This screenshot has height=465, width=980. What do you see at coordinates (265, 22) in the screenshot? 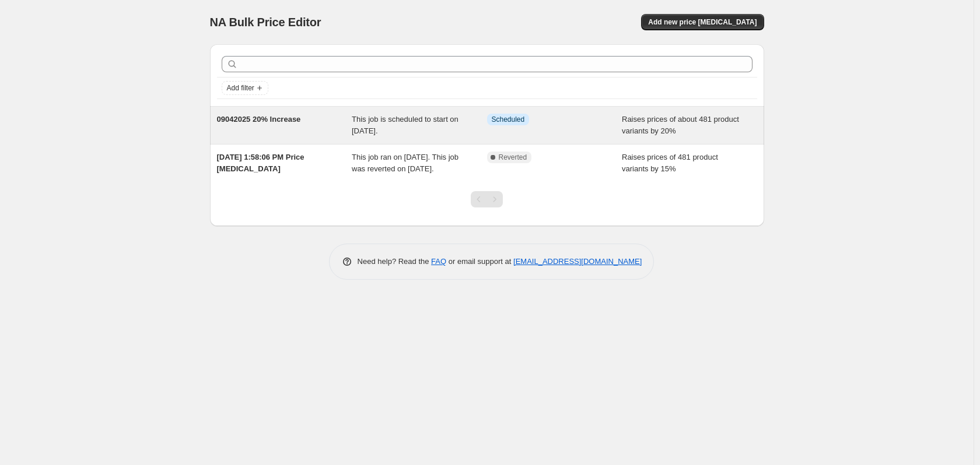
I see `span: NA Bulk Price Editor` at bounding box center [265, 22].